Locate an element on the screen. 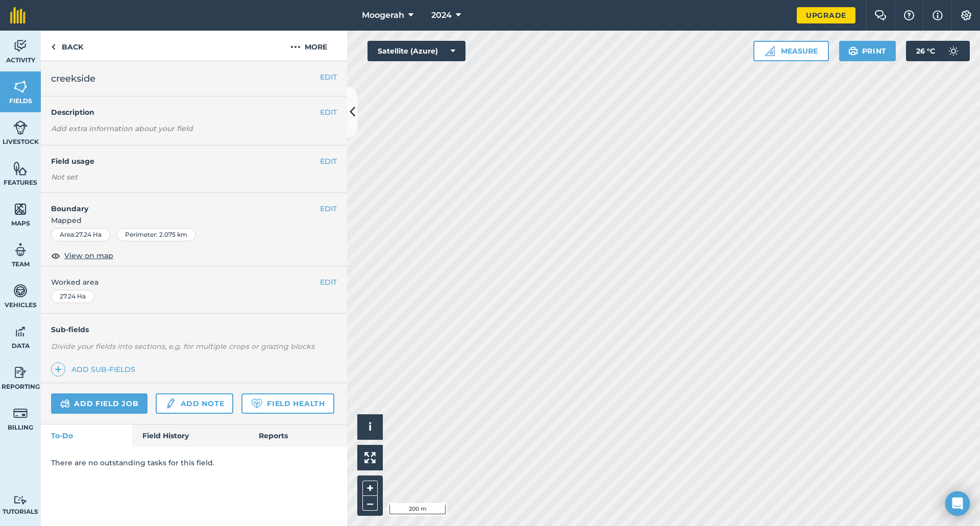 Image resolution: width=980 pixels, height=526 pixels. a: Upgrade is located at coordinates (825, 15).